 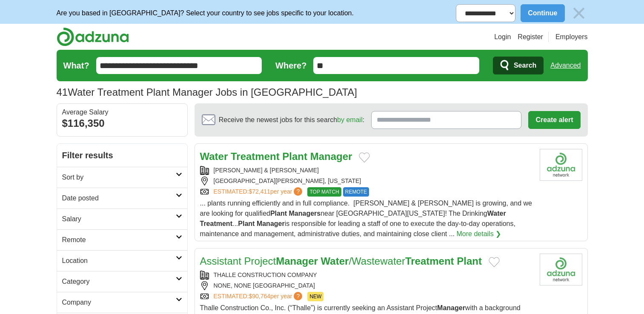 I want to click on h2: Remote, so click(x=118, y=240).